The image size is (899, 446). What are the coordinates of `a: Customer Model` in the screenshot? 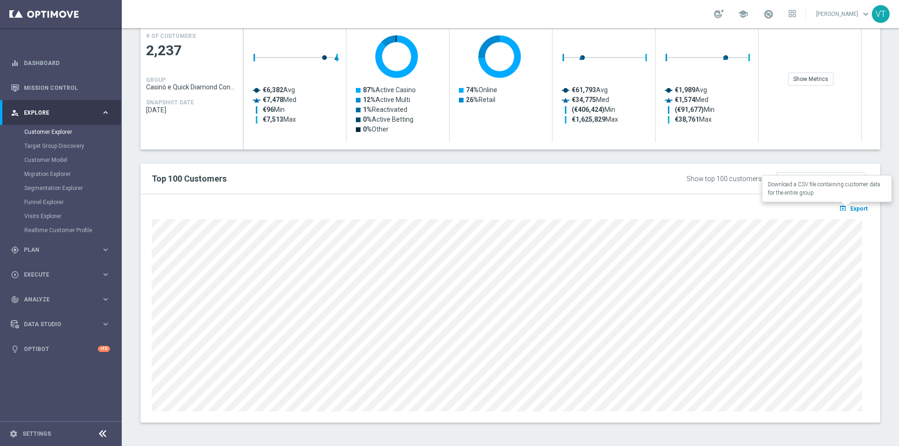 It's located at (61, 160).